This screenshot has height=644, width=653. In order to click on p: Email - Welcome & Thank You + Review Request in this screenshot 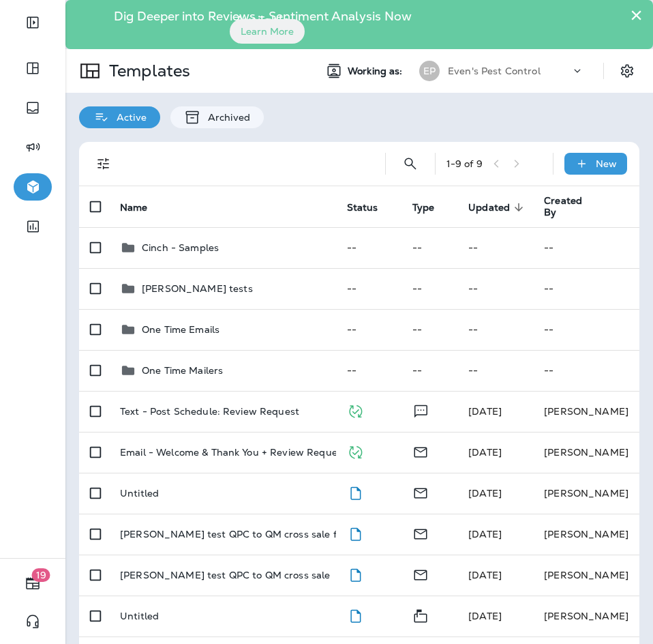, I will do `click(233, 452)`.